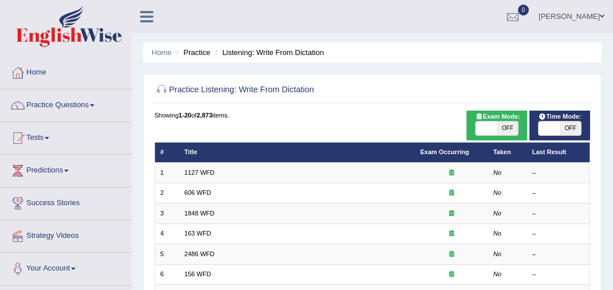  Describe the element at coordinates (166, 172) in the screenshot. I see `td: 1` at that location.